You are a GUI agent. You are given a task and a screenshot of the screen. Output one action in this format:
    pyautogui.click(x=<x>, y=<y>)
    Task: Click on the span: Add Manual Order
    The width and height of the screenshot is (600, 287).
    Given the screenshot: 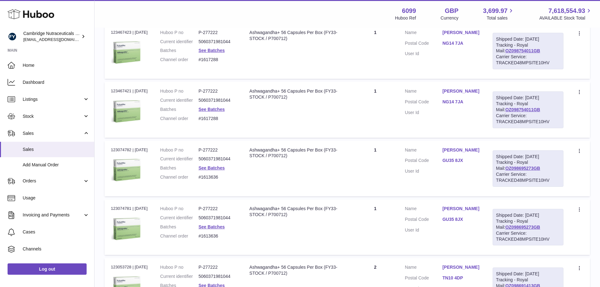 What is the action you would take?
    pyautogui.click(x=56, y=165)
    